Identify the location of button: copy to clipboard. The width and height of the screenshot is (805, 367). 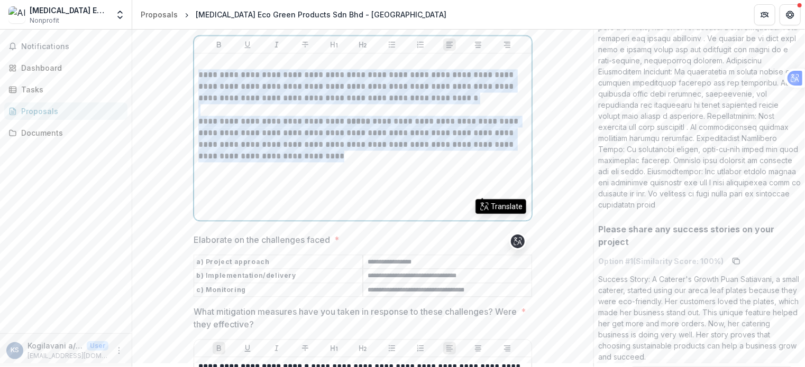
(736, 261).